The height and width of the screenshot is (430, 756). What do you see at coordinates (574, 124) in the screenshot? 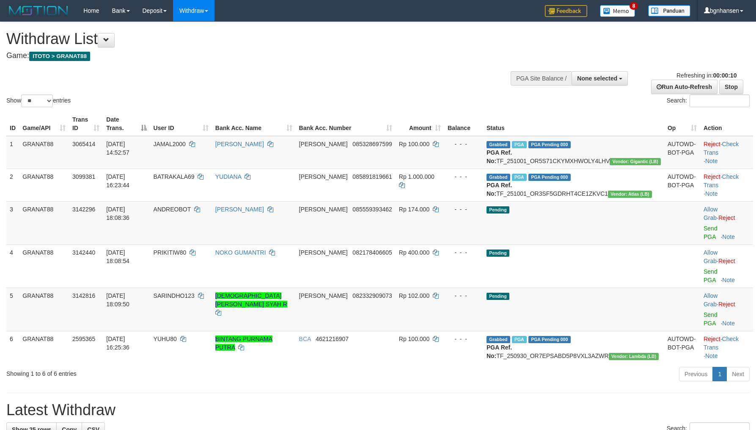
I see `th: Status` at bounding box center [574, 124].